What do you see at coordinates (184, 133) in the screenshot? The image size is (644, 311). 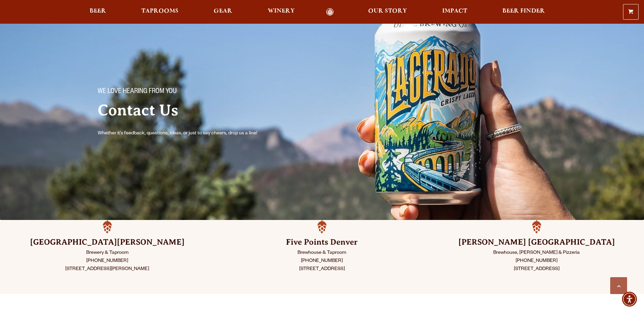 I see `p: Whether it’s feedback, questions, ideas, or just to say cheers, drop us a line!` at bounding box center [184, 133].